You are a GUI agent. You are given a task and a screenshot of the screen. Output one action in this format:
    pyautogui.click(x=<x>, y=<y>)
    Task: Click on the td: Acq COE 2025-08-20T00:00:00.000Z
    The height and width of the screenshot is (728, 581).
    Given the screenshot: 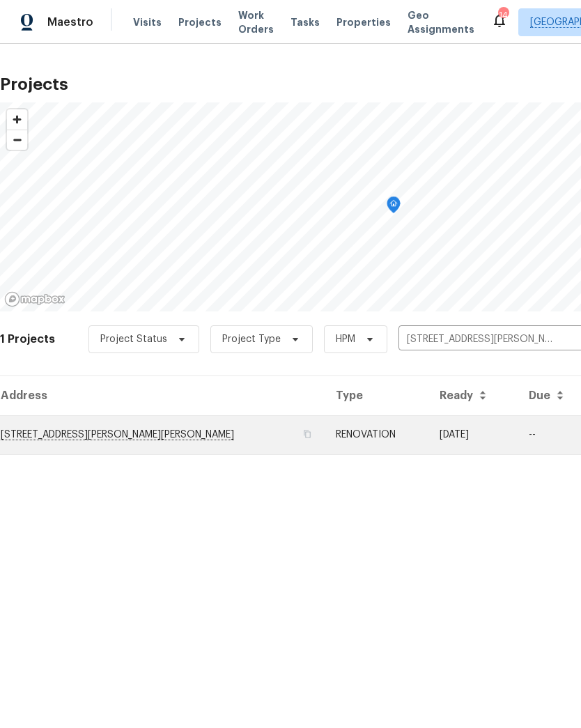 What is the action you would take?
    pyautogui.click(x=473, y=435)
    